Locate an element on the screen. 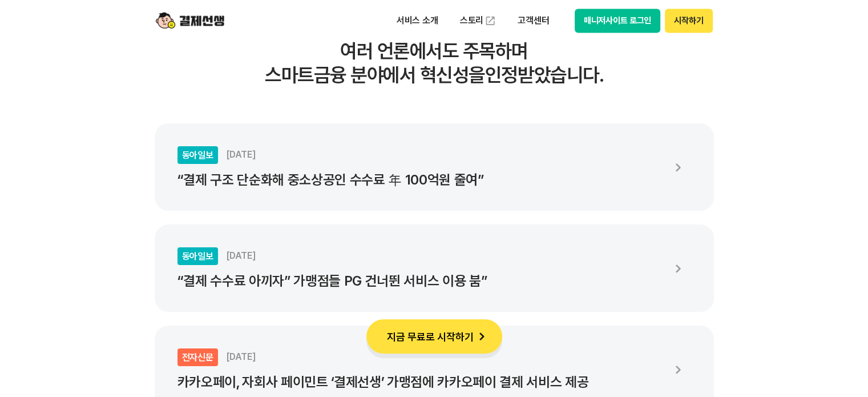 The image size is (868, 397). span: 대화 is located at coordinates (111, 338).